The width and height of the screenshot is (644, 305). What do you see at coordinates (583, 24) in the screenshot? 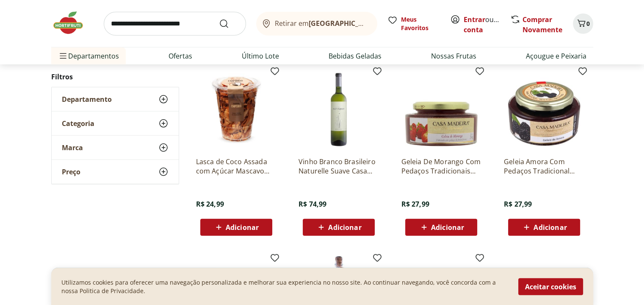
I see `button: Carrinho` at bounding box center [583, 24].